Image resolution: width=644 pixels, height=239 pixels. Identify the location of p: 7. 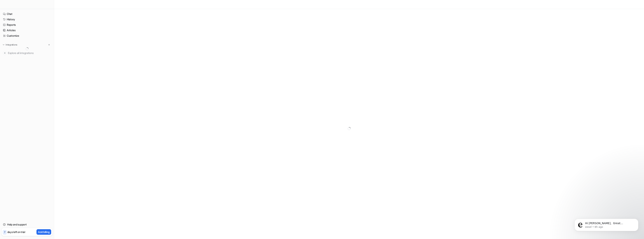
(5, 232).